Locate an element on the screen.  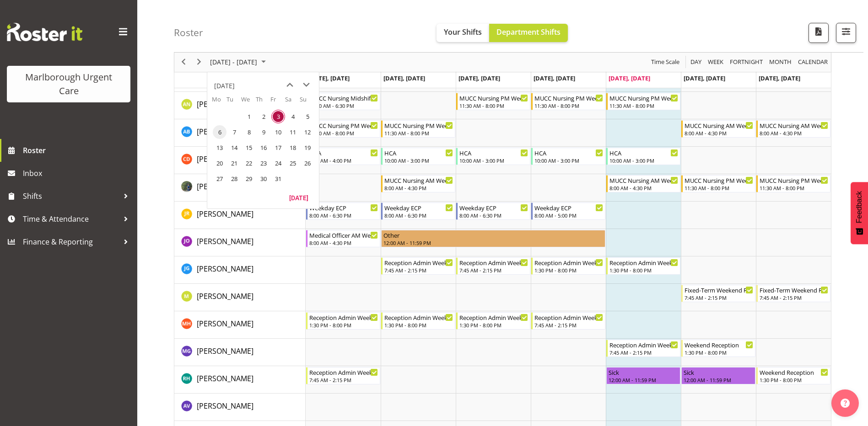
span: Tuesday, October 28, 2025 is located at coordinates (234, 179).